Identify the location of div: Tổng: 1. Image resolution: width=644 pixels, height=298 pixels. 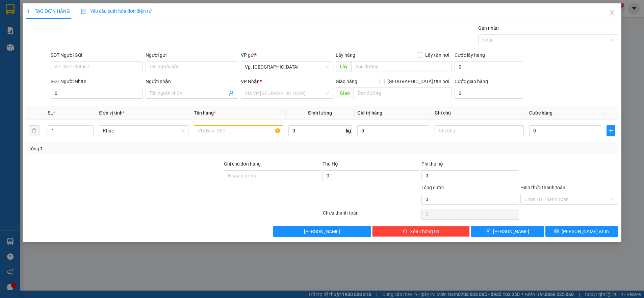
(139, 149).